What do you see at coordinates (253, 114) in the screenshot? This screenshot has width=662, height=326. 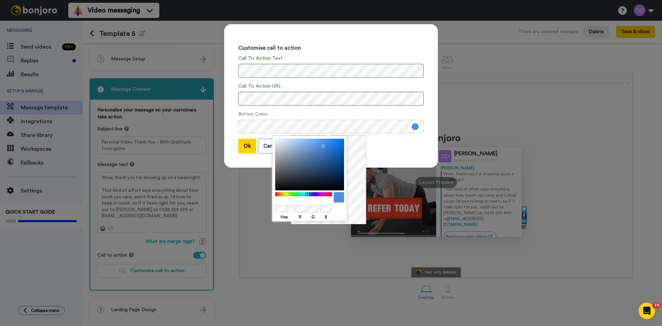 I see `label: Button Color` at bounding box center [253, 114].